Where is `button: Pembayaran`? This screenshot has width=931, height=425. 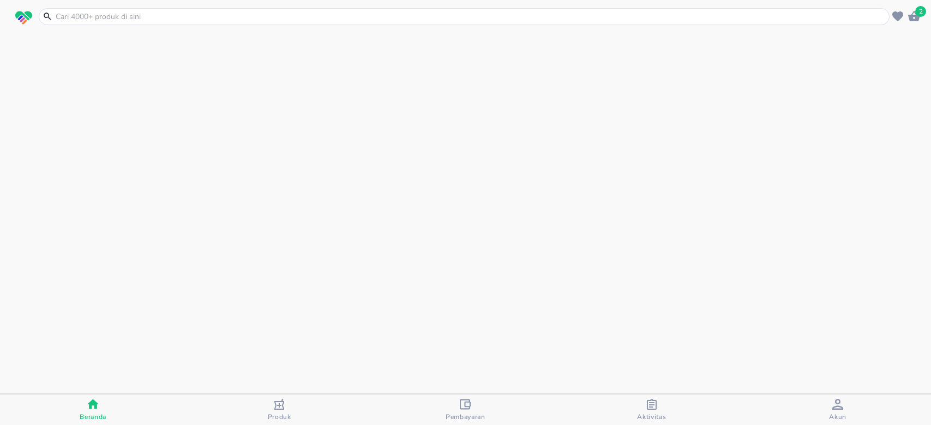 button: Pembayaran is located at coordinates (465, 410).